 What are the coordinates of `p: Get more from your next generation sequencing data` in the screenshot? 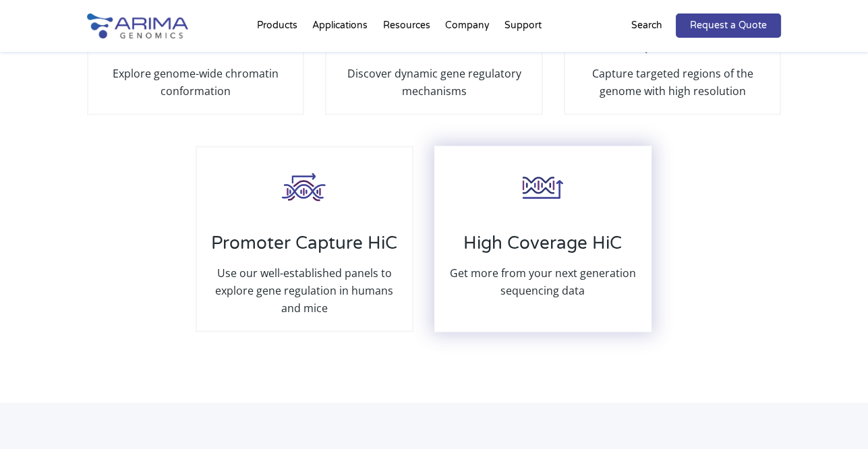 It's located at (543, 282).